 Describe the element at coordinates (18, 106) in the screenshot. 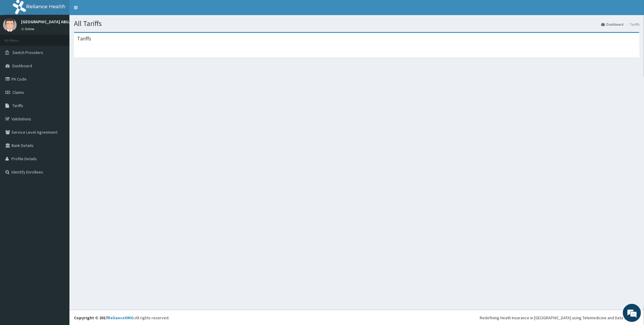

I see `span: Tariffs` at that location.